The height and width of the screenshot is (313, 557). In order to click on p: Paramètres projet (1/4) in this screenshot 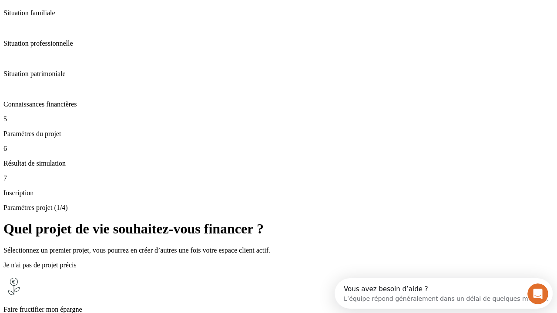, I will do `click(278, 208)`.